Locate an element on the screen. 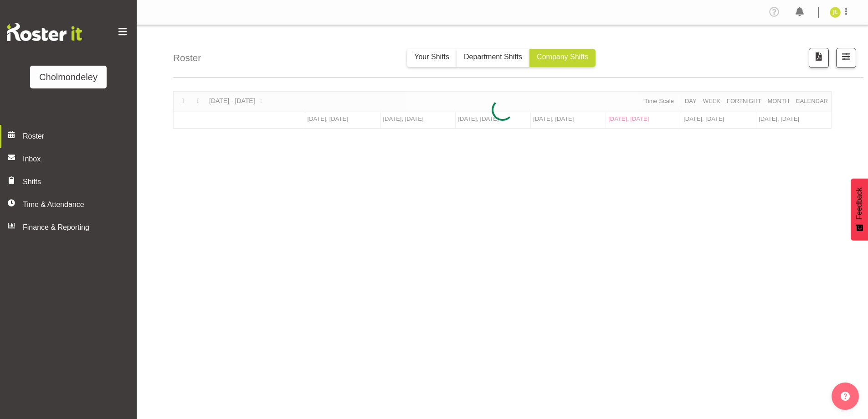 The image size is (868, 419). span: Feedback is located at coordinates (860, 203).